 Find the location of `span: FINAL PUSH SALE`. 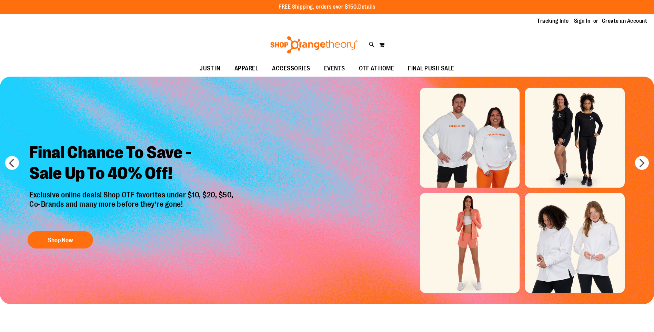

span: FINAL PUSH SALE is located at coordinates (431, 68).